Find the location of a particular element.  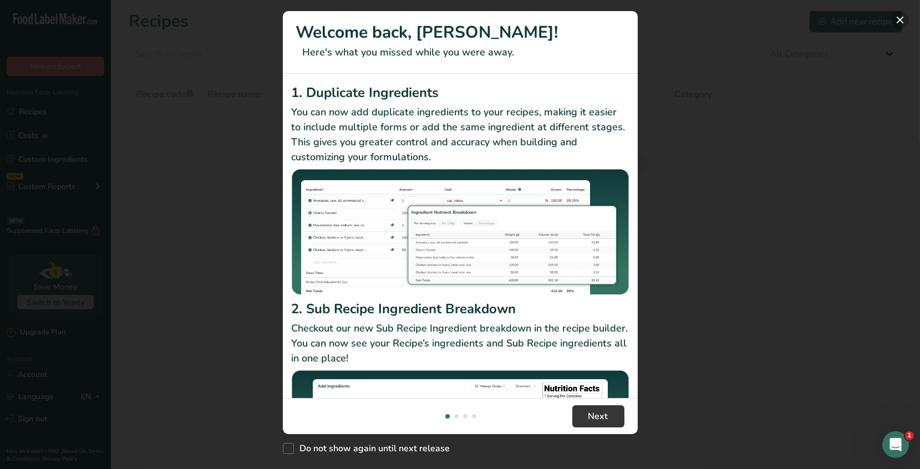

h2: 1. Duplicate Ingredients is located at coordinates (460, 93).